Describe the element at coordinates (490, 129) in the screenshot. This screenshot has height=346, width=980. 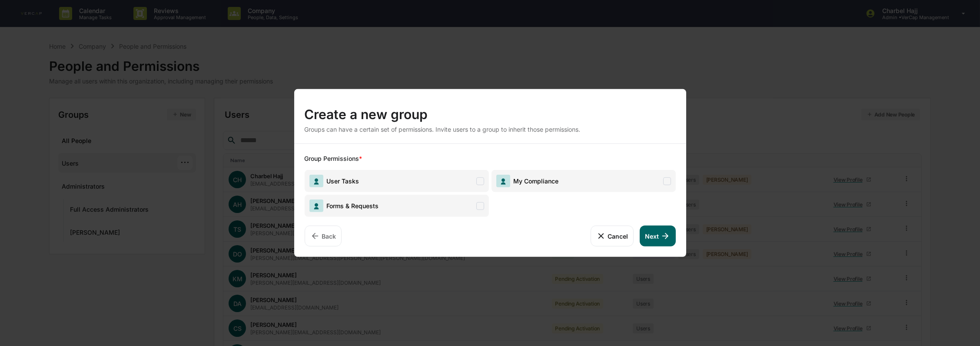
I see `div: Groups can have a certain set of permissions. Invite users to a group to inherit those permissions.` at that location.